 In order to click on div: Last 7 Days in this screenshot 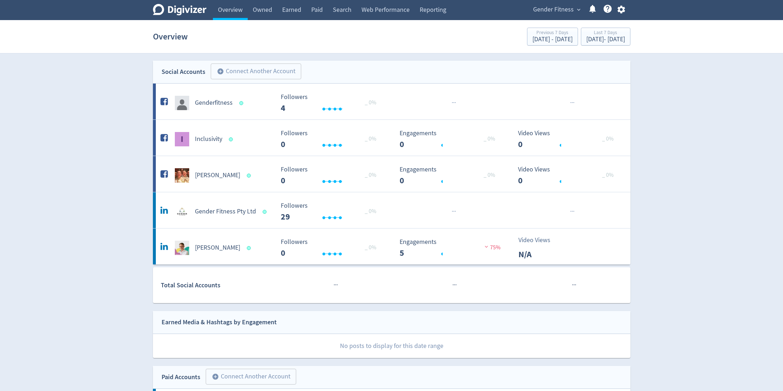, I will do `click(606, 33)`.